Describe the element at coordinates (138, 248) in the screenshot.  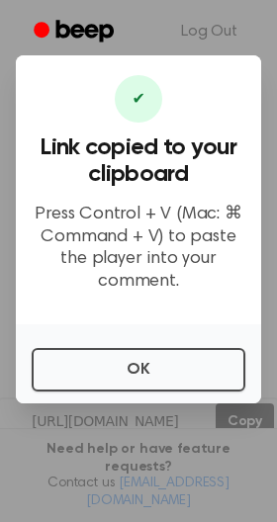
I see `p: Press Control + V (Mac: ⌘ Command + V) to paste the player into your comment.` at that location.